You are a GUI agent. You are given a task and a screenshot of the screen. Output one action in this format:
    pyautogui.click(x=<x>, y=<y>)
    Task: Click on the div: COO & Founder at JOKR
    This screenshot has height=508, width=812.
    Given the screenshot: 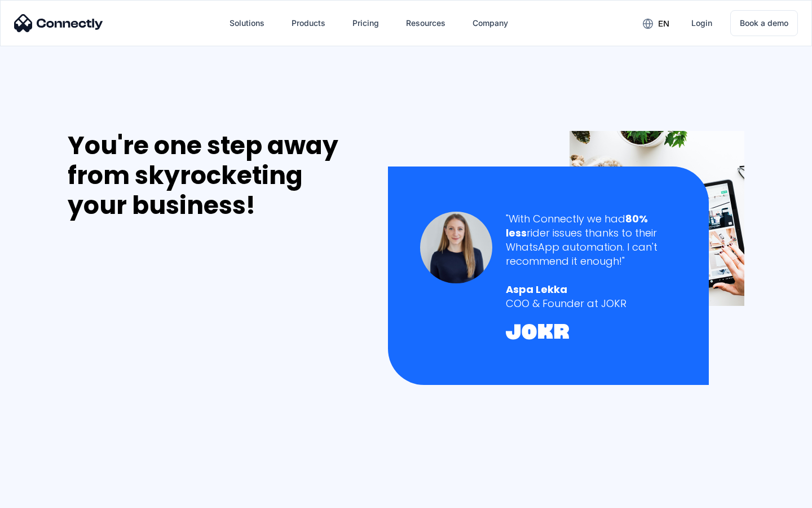 What is the action you would take?
    pyautogui.click(x=591, y=303)
    